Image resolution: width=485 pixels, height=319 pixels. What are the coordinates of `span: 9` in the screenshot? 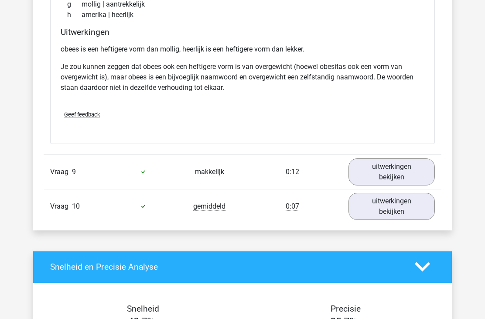 It's located at (74, 172).